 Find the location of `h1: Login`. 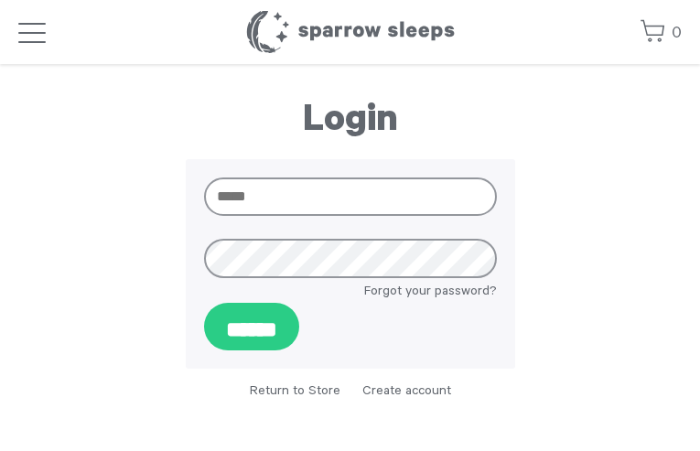

h1: Login is located at coordinates (351, 124).